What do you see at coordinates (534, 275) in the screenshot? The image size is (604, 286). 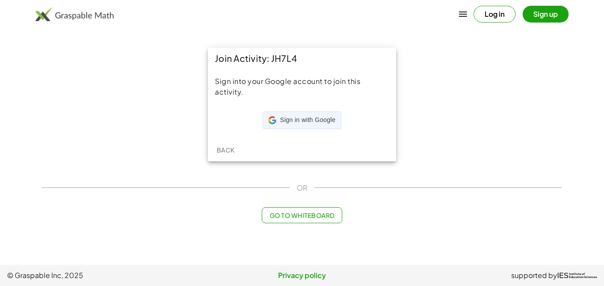 I see `span: supported by` at bounding box center [534, 275].